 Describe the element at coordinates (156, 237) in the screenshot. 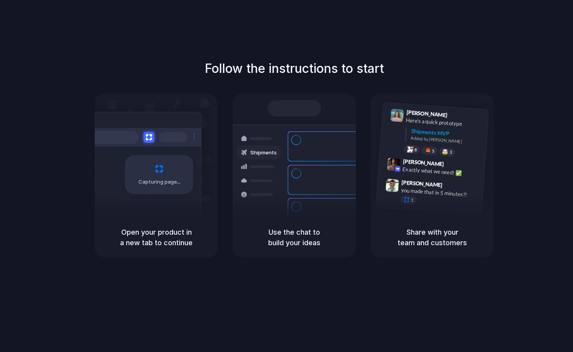

I see `h5: Open your product in a new tab to continue` at that location.